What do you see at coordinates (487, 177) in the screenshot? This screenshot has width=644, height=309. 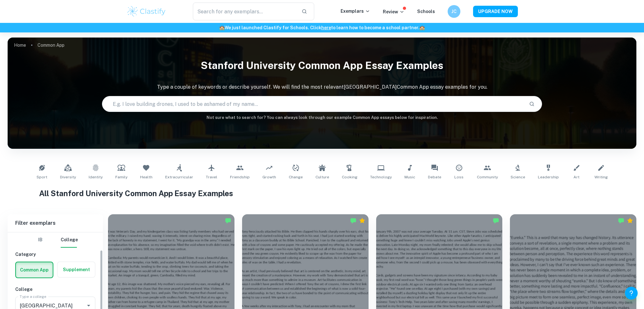 I see `span: Community` at bounding box center [487, 177].